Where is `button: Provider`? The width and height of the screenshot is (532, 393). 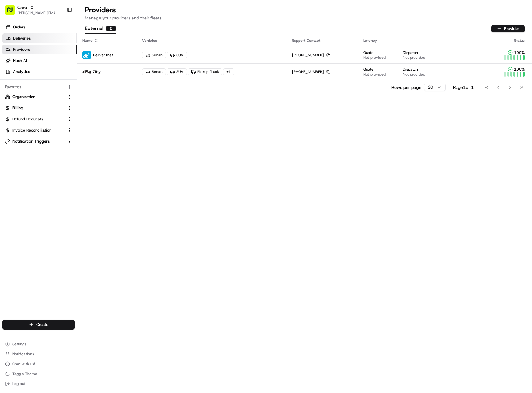 button: Provider is located at coordinates (508, 28).